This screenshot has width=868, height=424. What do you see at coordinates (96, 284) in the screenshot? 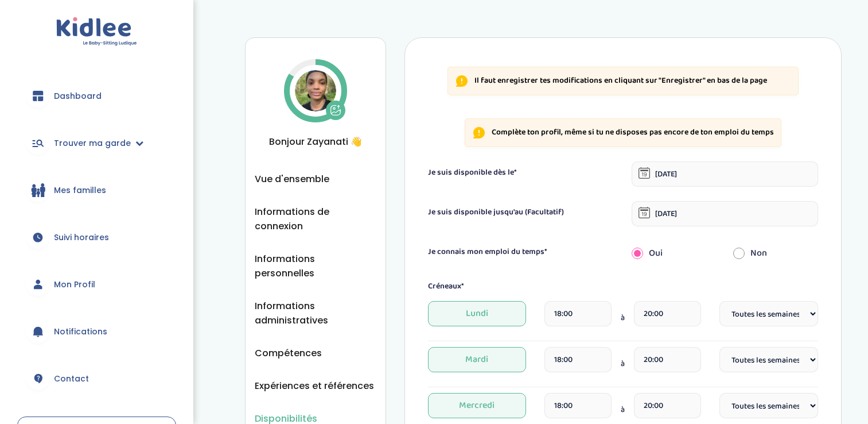
I see `a: Mon Profil` at bounding box center [96, 284].